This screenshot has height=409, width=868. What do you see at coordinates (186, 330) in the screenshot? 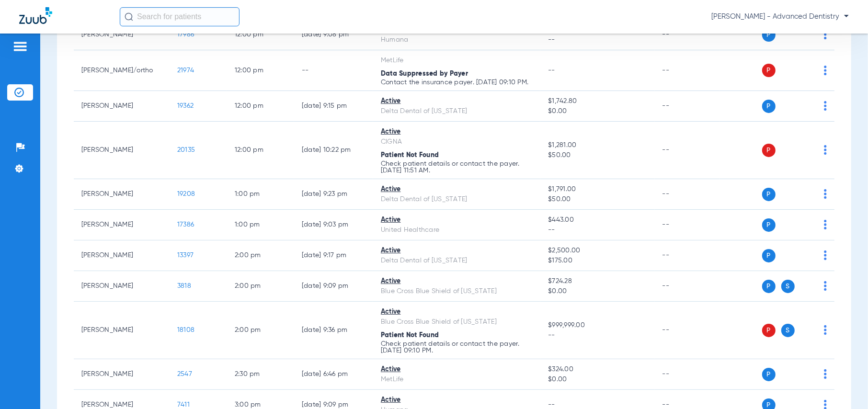
I see `span: 18108` at bounding box center [186, 330].